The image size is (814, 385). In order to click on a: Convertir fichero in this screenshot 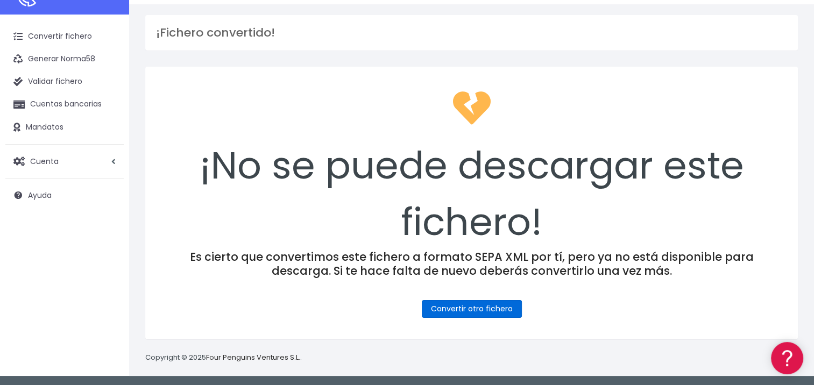, I will do `click(65, 37)`.